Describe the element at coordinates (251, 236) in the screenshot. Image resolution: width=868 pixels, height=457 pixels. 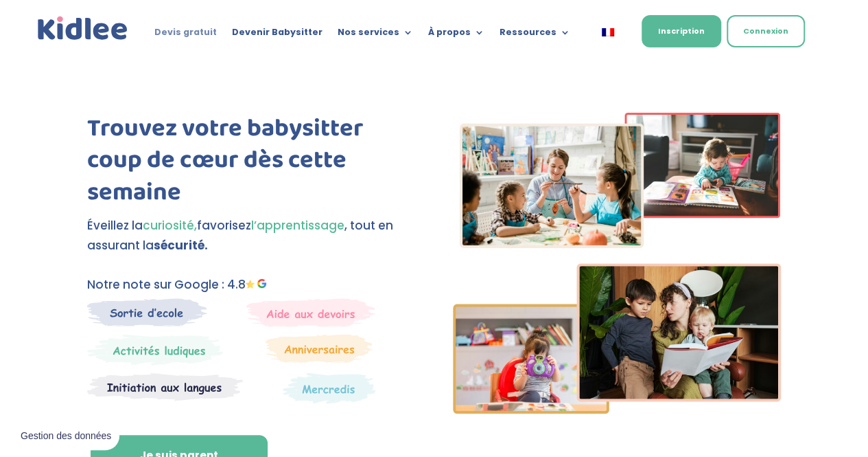
I see `p: Éveillez la favorisez , tout en assurant la` at that location.